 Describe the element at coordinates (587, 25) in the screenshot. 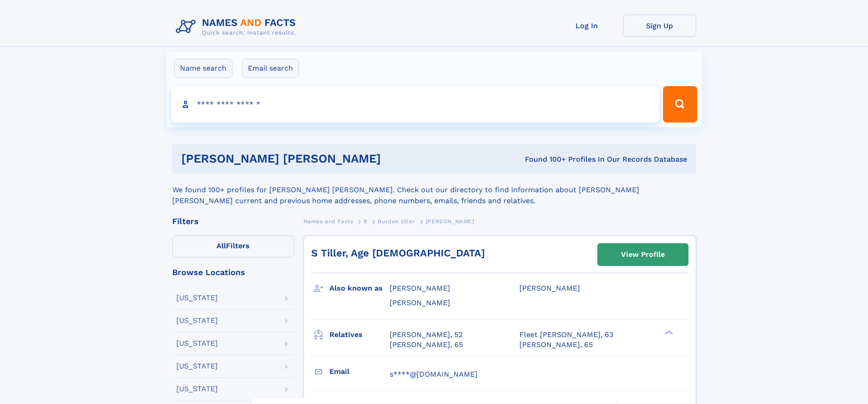

I see `a: Log In` at that location.